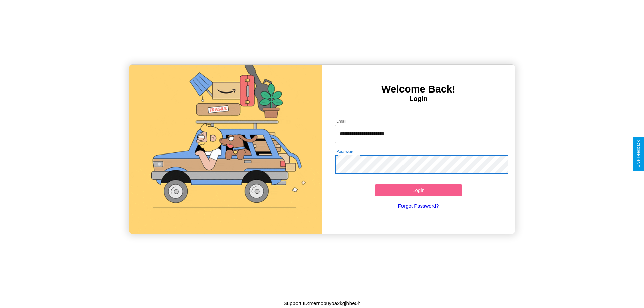  What do you see at coordinates (225, 149) in the screenshot?
I see `img: gif` at bounding box center [225, 149].